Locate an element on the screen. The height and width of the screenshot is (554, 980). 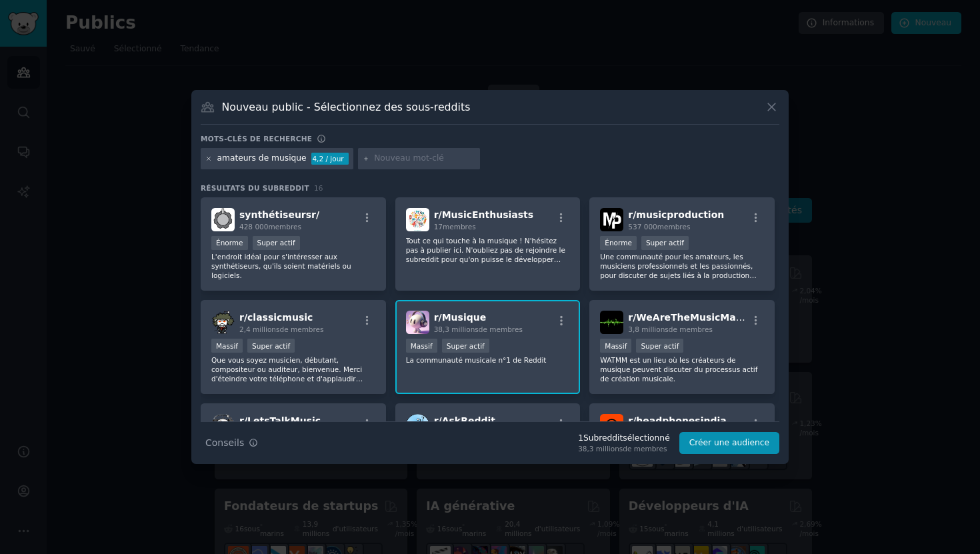
font: WeAreTheMusicMakers is located at coordinates (696, 318).